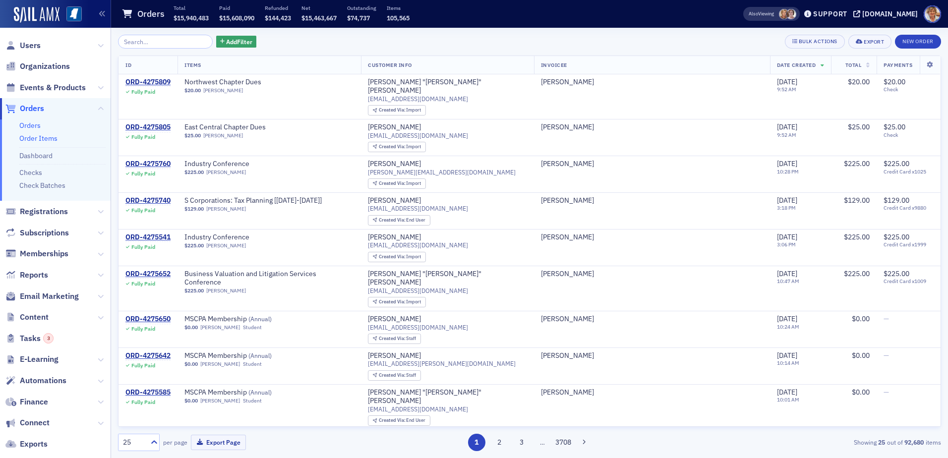 This screenshot has width=948, height=458. I want to click on p: Items, so click(398, 8).